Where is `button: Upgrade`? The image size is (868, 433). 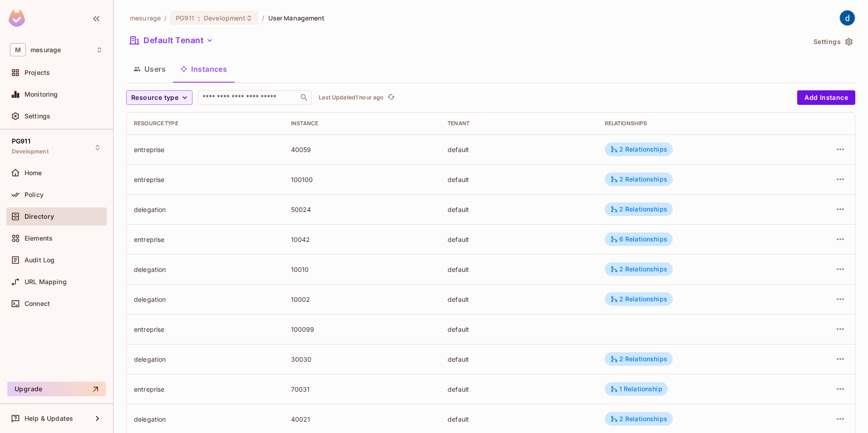
button: Upgrade is located at coordinates (57, 389).